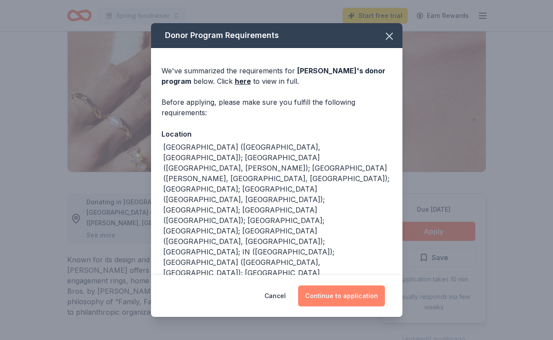  I want to click on div: Before applying, please make sure you fulfill the following requirements:, so click(277, 107).